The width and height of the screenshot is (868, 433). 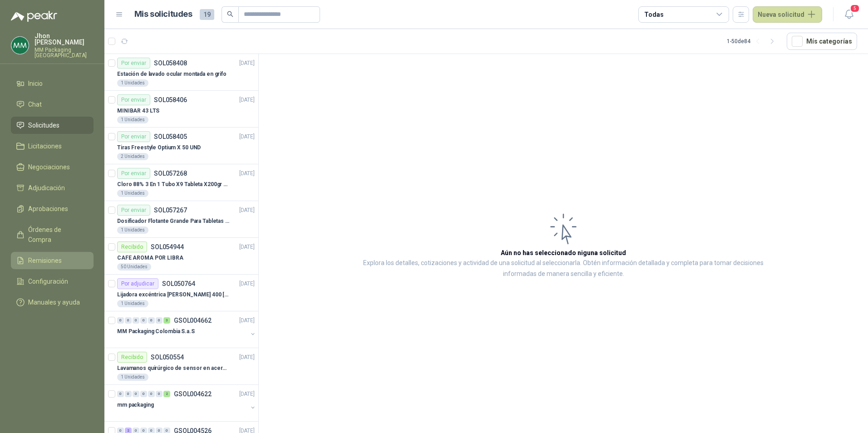 What do you see at coordinates (172, 74) in the screenshot?
I see `p: Estación de lavado ocular montada en grifo` at bounding box center [172, 74].